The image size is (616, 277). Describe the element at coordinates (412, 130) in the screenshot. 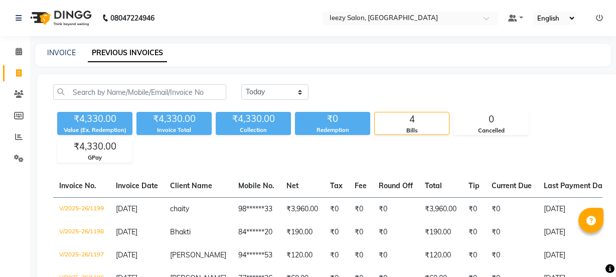

I see `div: Bills` at that location.